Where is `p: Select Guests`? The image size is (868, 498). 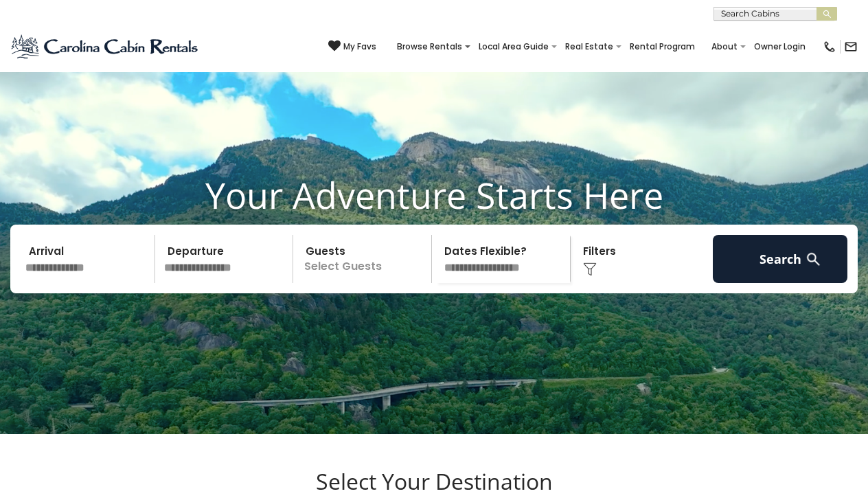 p: Select Guests is located at coordinates (364, 259).